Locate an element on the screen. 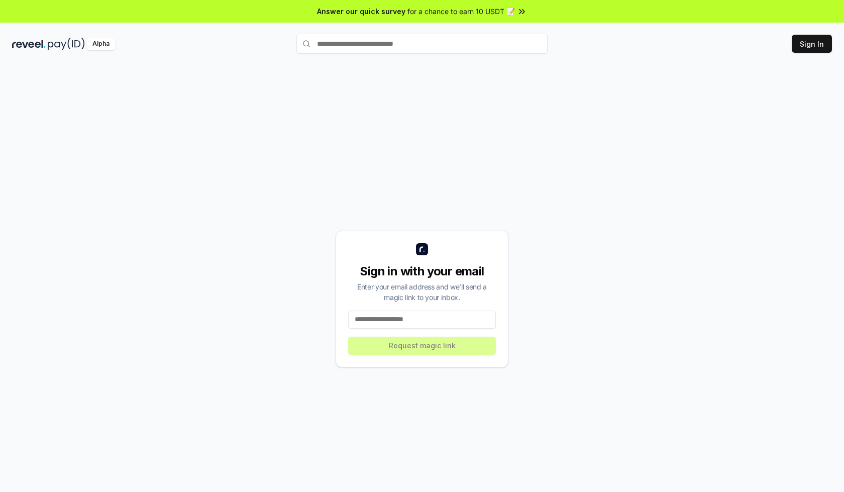  div: Alpha is located at coordinates (101, 44).